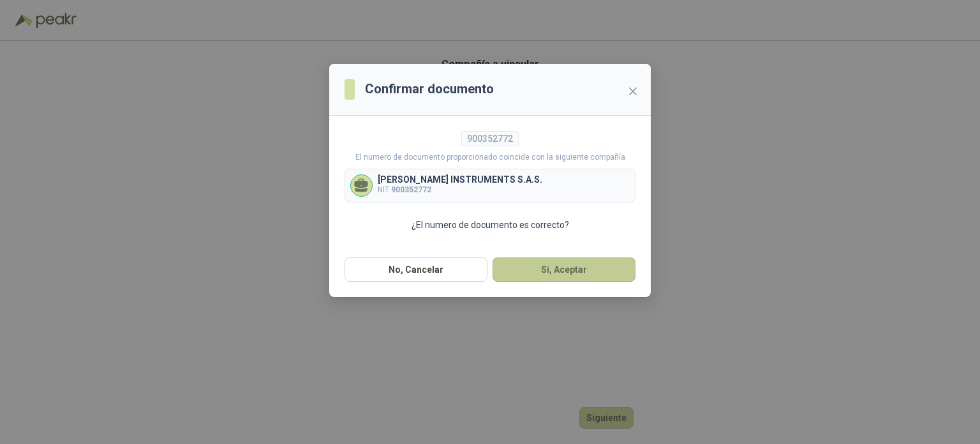 Image resolution: width=980 pixels, height=444 pixels. What do you see at coordinates (564, 269) in the screenshot?
I see `button: Si, Aceptar` at bounding box center [564, 269].